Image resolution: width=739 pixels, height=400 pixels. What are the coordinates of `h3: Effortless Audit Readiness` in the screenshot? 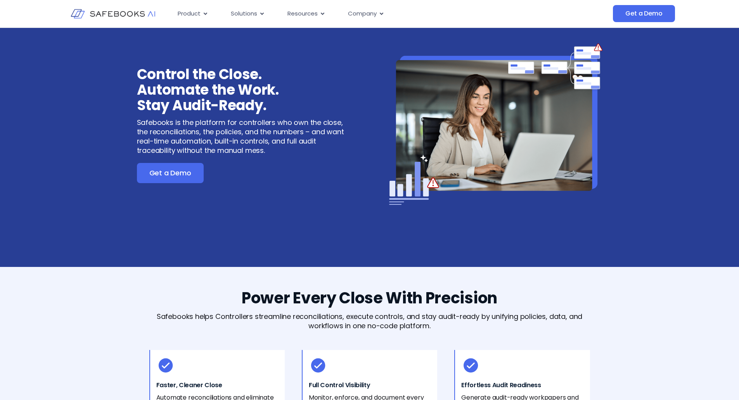 It's located at (522, 385).